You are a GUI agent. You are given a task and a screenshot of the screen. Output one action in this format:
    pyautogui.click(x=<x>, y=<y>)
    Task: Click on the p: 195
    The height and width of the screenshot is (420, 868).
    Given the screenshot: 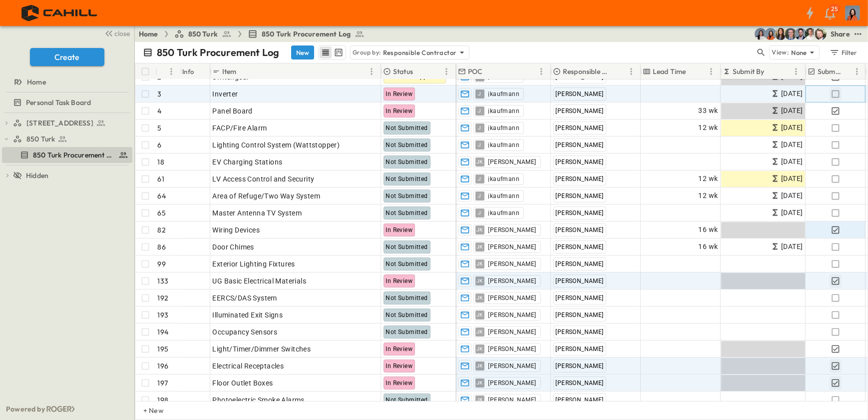 What is the action you would take?
    pyautogui.click(x=164, y=349)
    